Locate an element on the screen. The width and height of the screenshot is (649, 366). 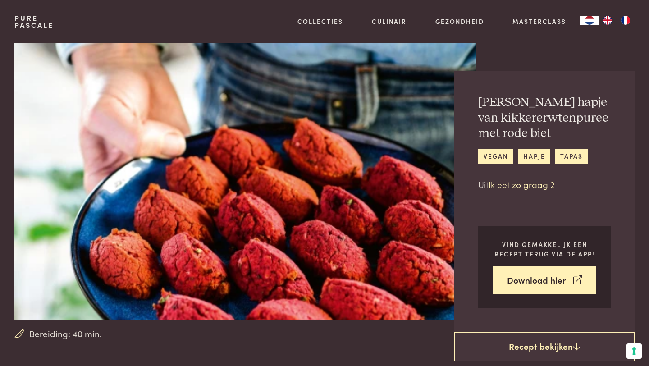
a: Culinair is located at coordinates (389, 21).